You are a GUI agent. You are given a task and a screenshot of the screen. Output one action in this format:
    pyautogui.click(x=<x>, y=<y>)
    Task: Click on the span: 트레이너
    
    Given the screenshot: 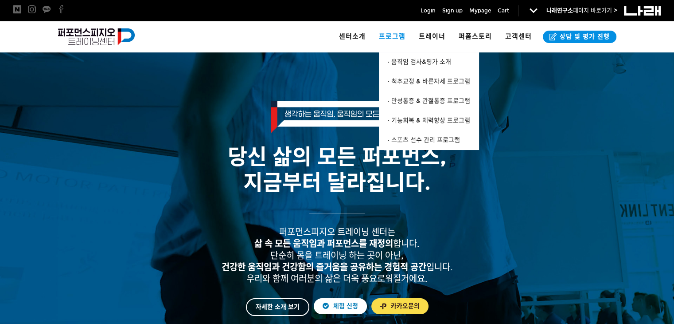 What is the action you would take?
    pyautogui.click(x=432, y=36)
    